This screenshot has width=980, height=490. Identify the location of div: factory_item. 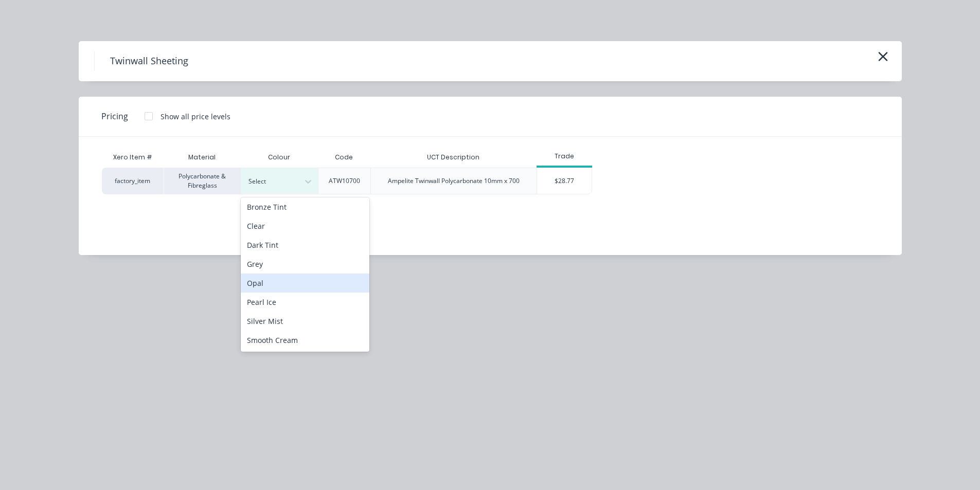
(133, 181).